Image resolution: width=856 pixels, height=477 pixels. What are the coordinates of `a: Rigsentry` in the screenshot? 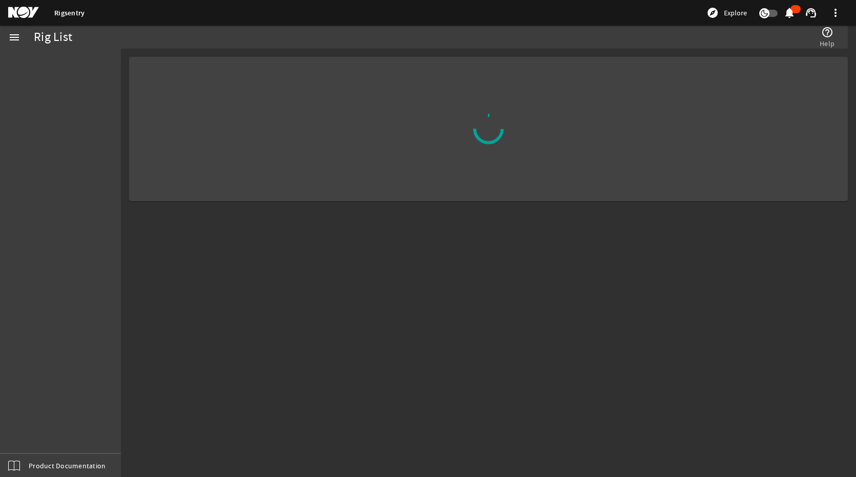 It's located at (69, 13).